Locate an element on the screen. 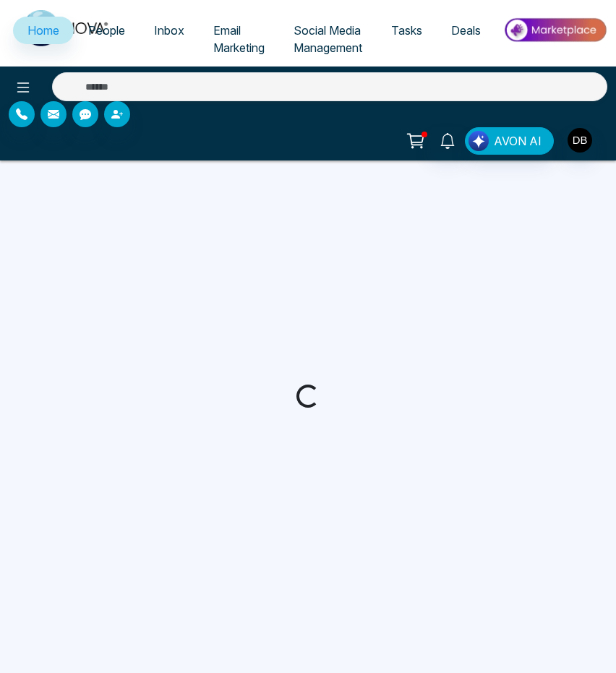 This screenshot has height=673, width=616. span: People is located at coordinates (106, 30).